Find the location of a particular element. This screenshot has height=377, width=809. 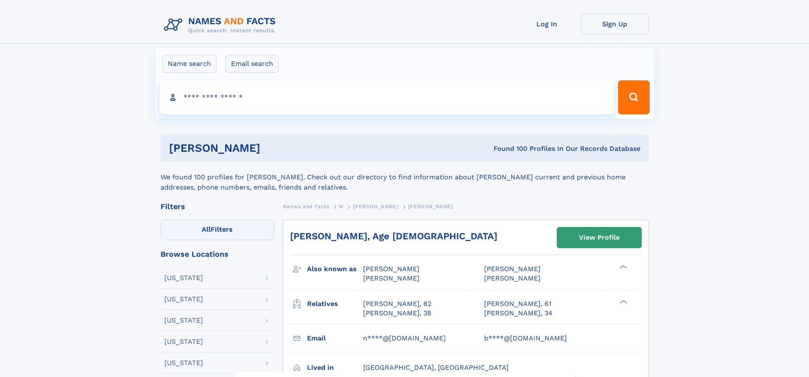

span: All is located at coordinates (206, 229).